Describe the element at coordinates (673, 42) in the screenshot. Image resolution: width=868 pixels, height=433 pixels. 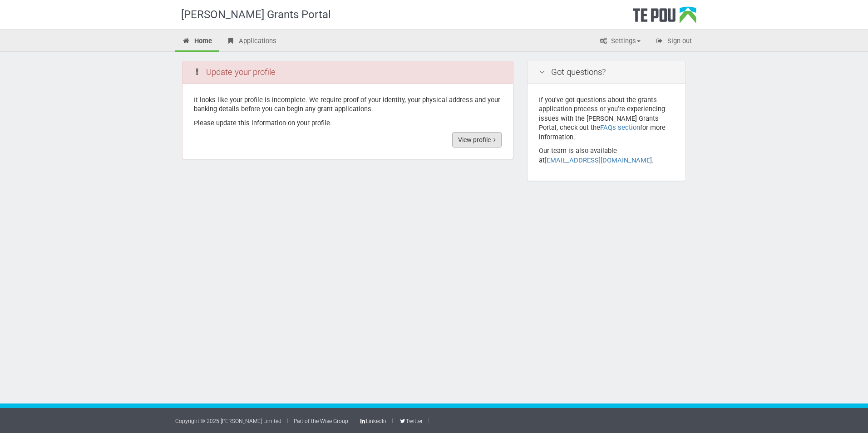
I see `a: Sign out` at that location.